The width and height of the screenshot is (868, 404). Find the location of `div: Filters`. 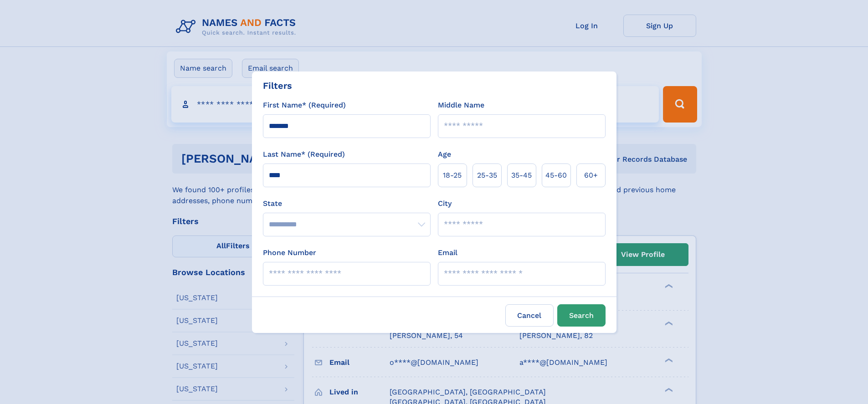

div: Filters is located at coordinates (278, 85).